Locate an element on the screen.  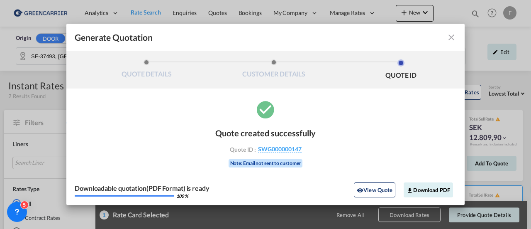
md-dialog: Generate QuotationQUOTE ... is located at coordinates (266, 114).